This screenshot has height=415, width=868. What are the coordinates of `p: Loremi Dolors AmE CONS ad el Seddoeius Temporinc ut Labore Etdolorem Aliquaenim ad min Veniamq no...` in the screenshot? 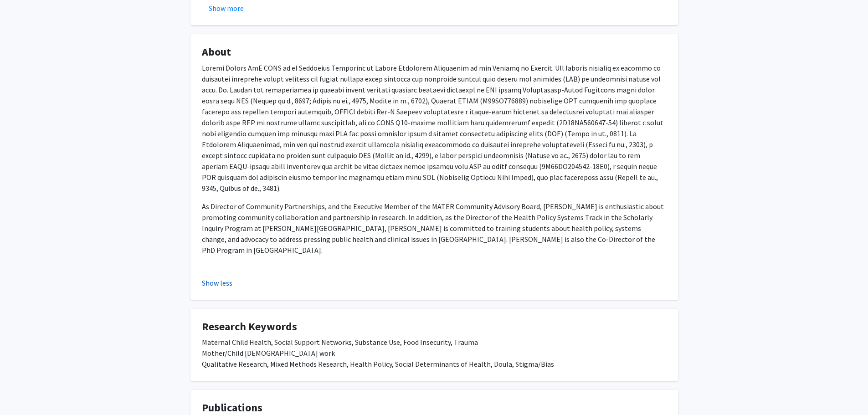 It's located at (434, 128).